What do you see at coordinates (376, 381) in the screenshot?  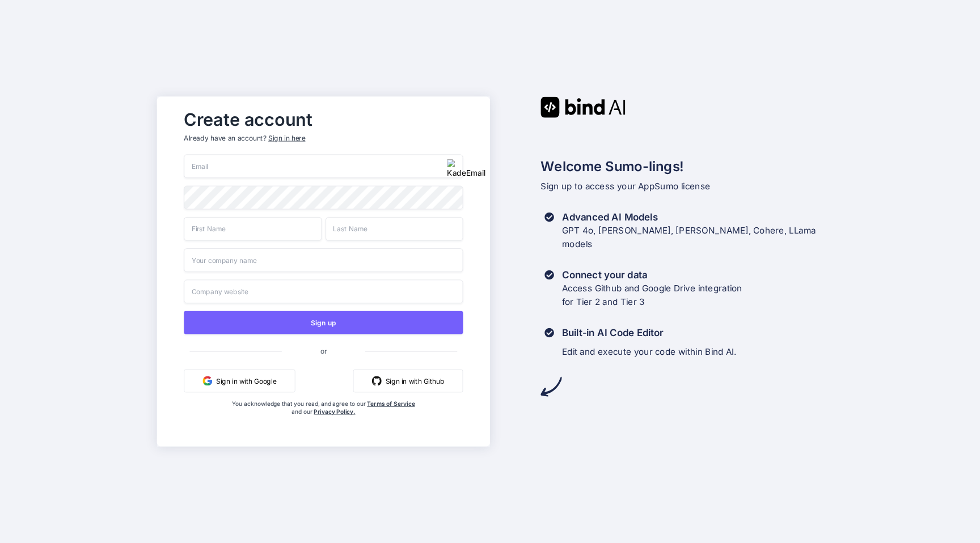 I see `img: github` at bounding box center [376, 381].